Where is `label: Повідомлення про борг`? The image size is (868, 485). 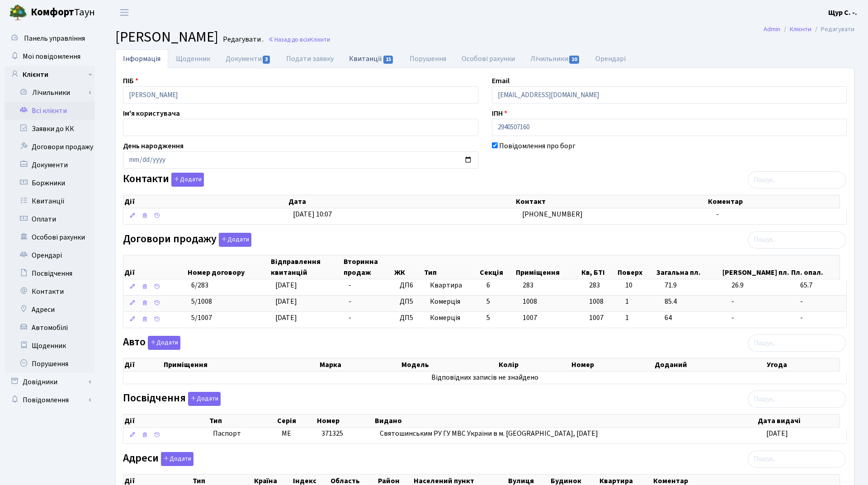
label: Повідомлення про борг is located at coordinates (537, 146).